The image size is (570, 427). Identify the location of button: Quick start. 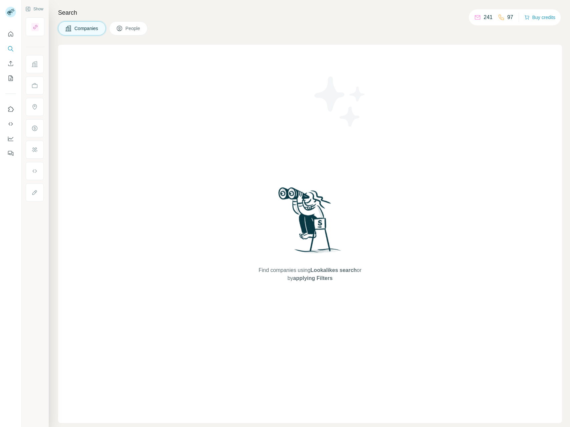
(11, 34).